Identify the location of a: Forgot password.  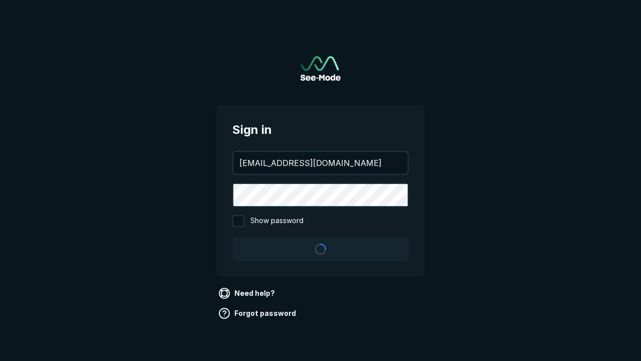
(258, 313).